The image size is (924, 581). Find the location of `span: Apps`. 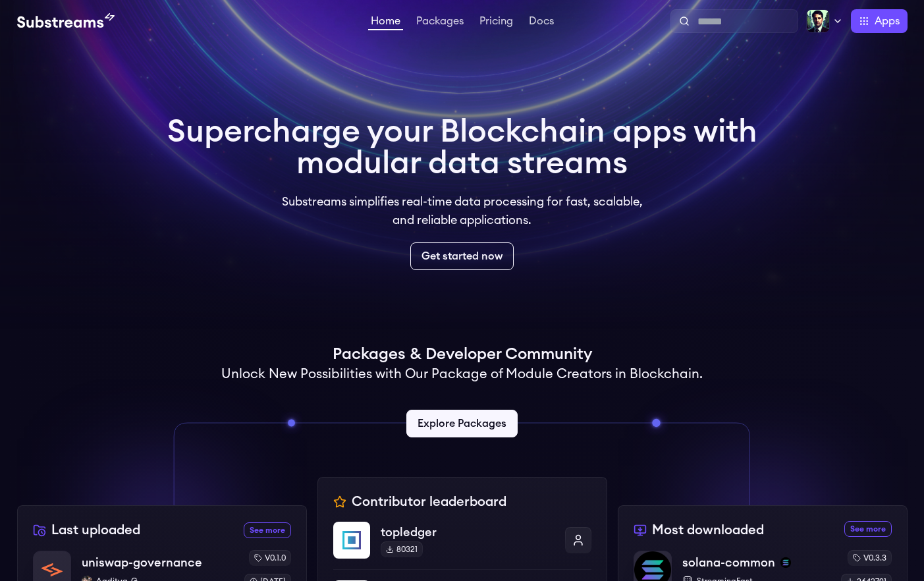

span: Apps is located at coordinates (888, 21).